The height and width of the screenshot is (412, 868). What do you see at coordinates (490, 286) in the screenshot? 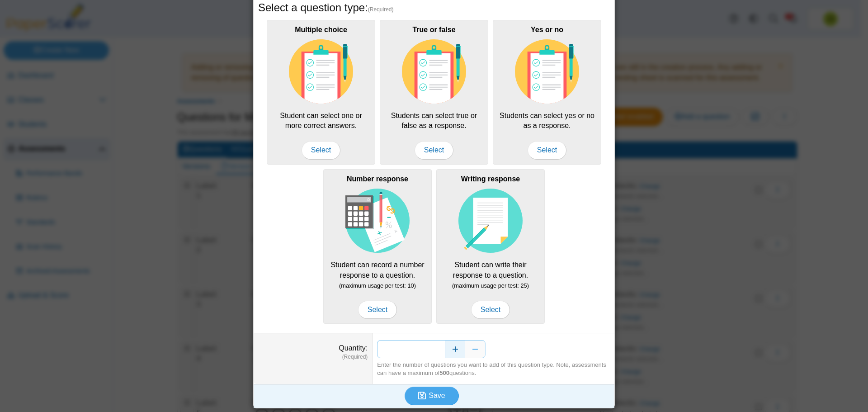
I see `small: (maximum usage per test: 25)` at bounding box center [490, 286].